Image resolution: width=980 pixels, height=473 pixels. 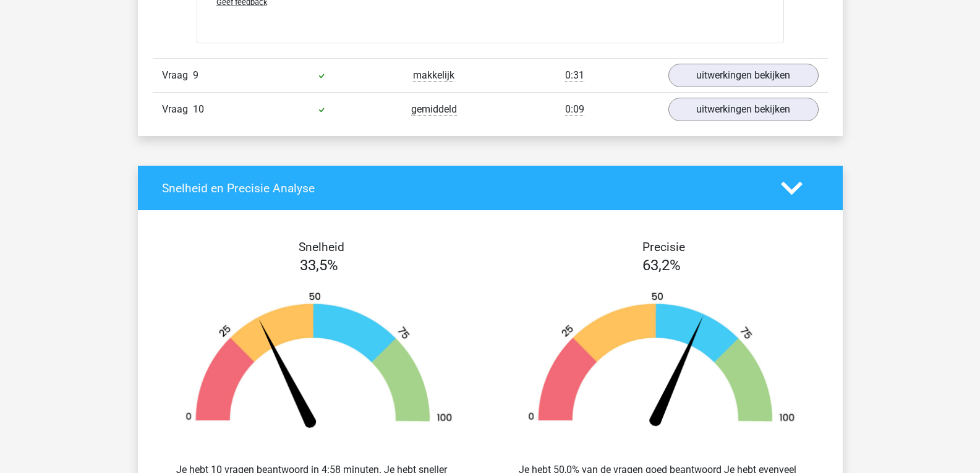 What do you see at coordinates (319, 265) in the screenshot?
I see `span: 33,5%` at bounding box center [319, 265].